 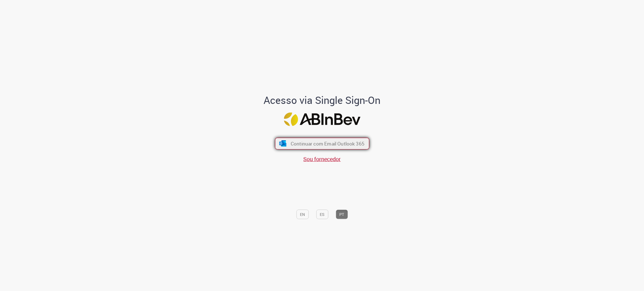 I want to click on h1: Acesso via Single Sign-On, so click(x=322, y=100).